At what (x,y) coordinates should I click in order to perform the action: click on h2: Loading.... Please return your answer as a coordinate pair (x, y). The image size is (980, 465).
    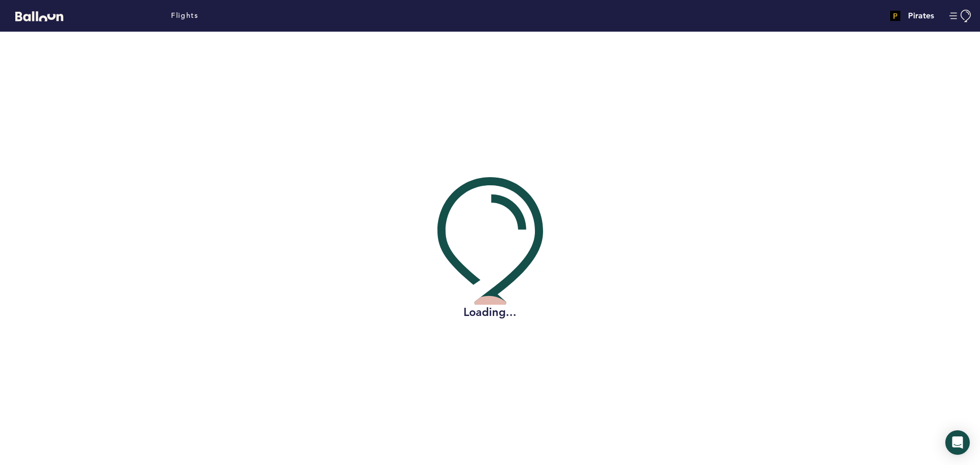
    Looking at the image, I should click on (490, 312).